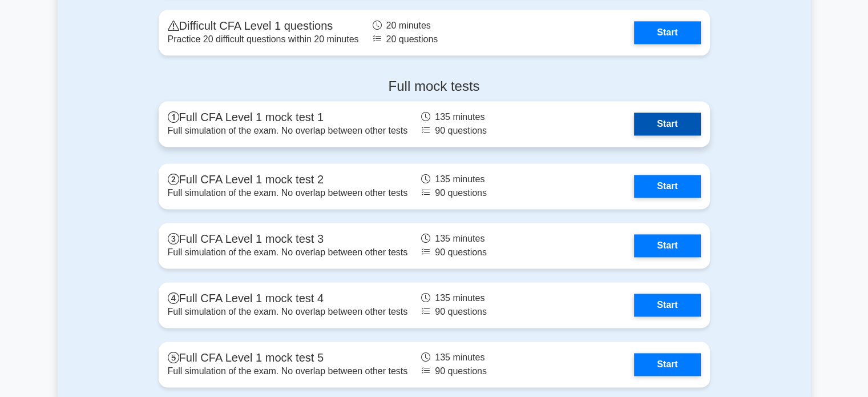 The height and width of the screenshot is (397, 868). What do you see at coordinates (434, 86) in the screenshot?
I see `h4: Full mock tests` at bounding box center [434, 86].